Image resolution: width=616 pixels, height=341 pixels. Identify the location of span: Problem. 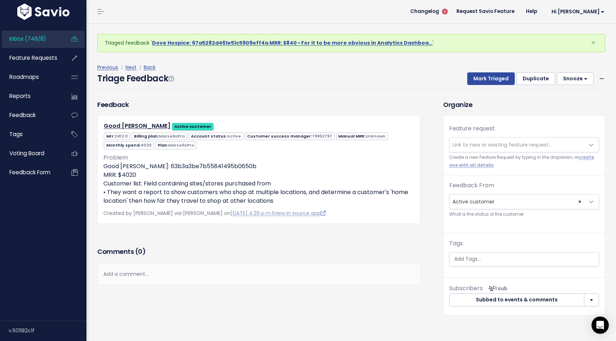
(116, 157).